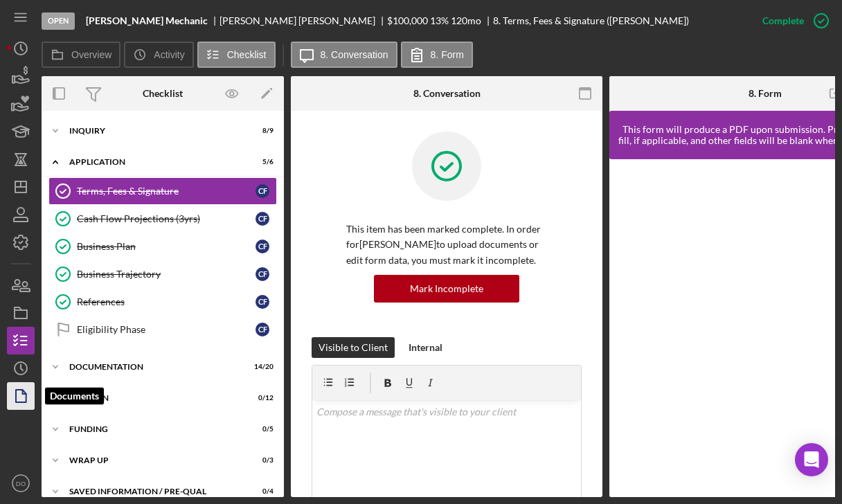 The width and height of the screenshot is (842, 504). I want to click on div: 0 / 12, so click(261, 398).